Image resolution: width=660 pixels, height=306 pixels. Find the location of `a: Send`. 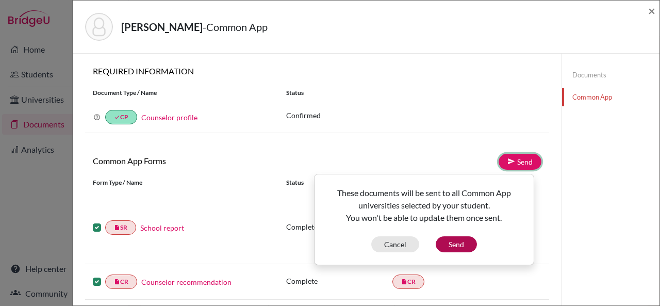

a: Send is located at coordinates (520, 161).